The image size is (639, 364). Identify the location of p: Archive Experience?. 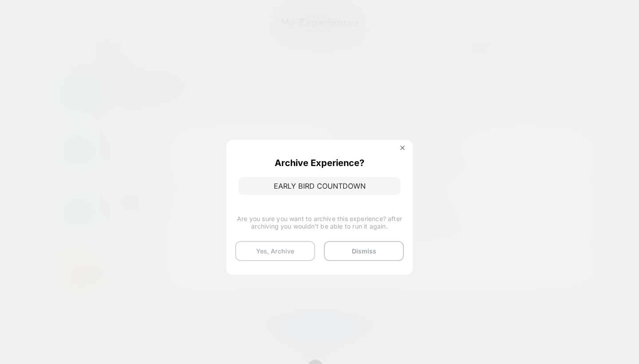
(319, 163).